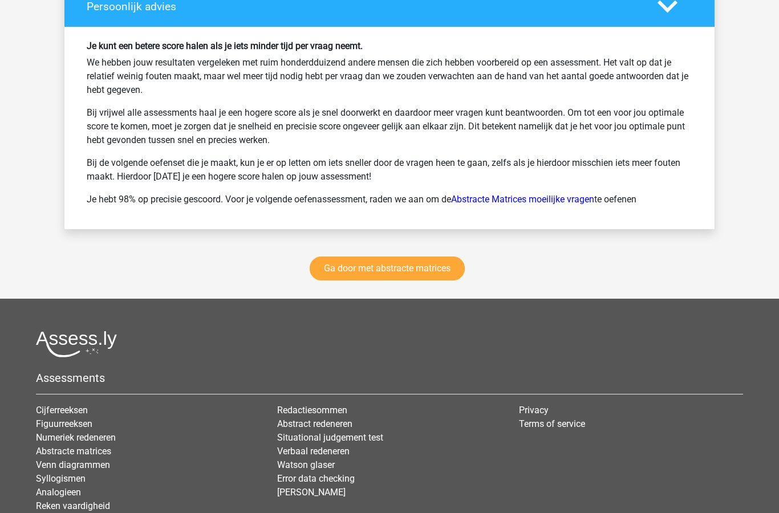  What do you see at coordinates (389, 46) in the screenshot?
I see `h6: Je kunt een betere score halen als je iets minder tijd per vraag neemt.` at bounding box center [389, 46].